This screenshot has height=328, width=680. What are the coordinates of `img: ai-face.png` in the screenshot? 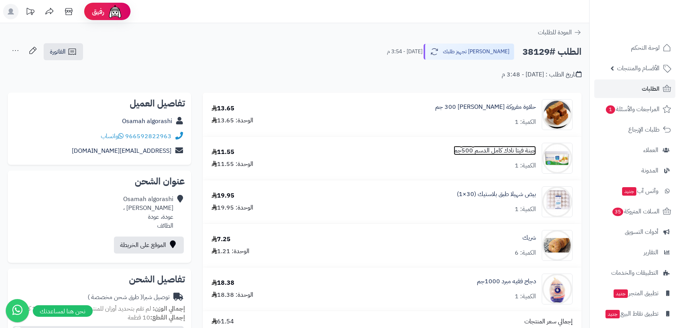 It's located at (115, 12).